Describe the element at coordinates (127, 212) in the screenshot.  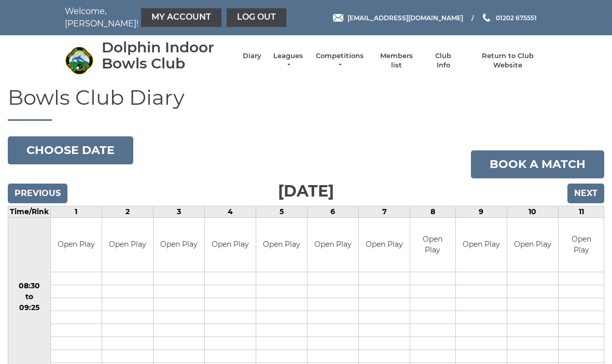
I see `td: 2` at that location.